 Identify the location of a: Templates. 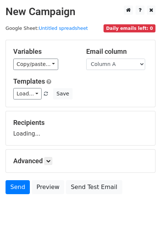
(29, 81).